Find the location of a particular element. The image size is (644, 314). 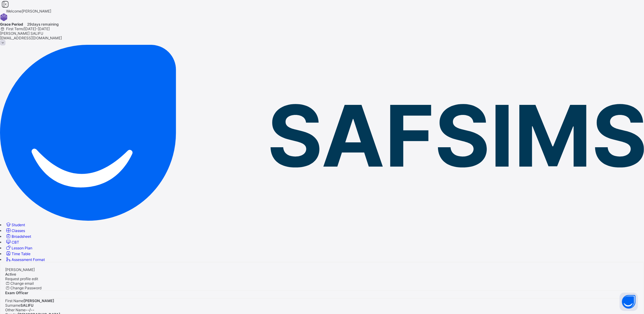

span: Lesson Plan is located at coordinates (22, 248).